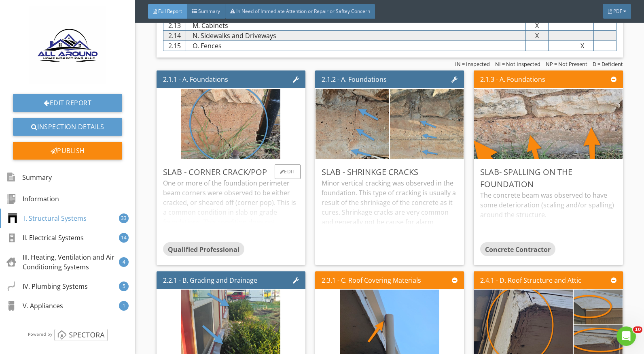  Describe the element at coordinates (124, 262) in the screenshot. I see `div: 4` at that location.